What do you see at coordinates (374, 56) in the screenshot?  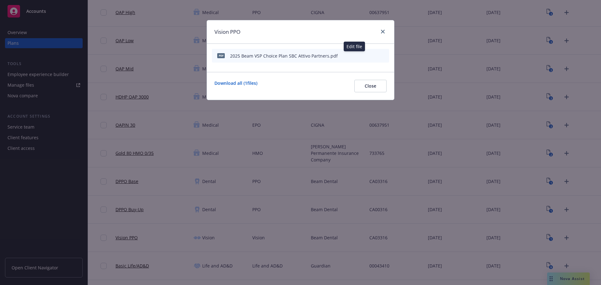 I see `button: preview file` at bounding box center [374, 56].